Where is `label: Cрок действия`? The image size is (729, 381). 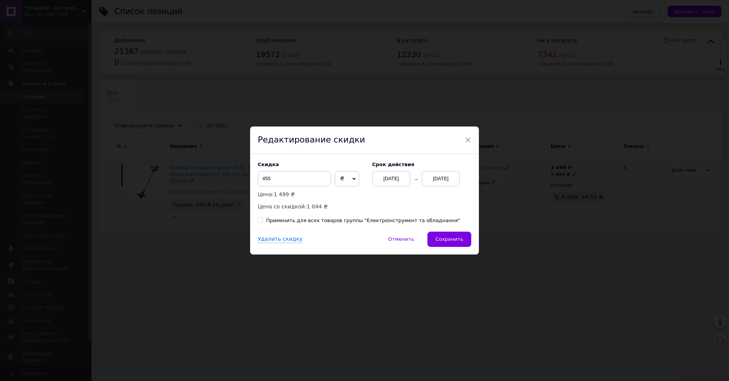
label: Cрок действия is located at coordinates (421, 164).